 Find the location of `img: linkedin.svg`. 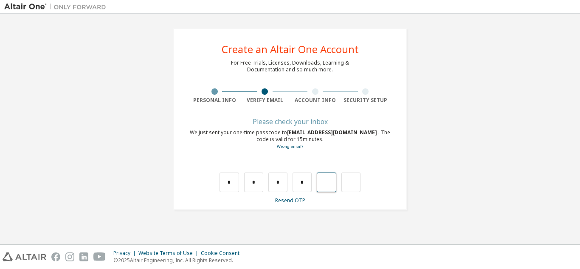

img: linkedin.svg is located at coordinates (84, 257).